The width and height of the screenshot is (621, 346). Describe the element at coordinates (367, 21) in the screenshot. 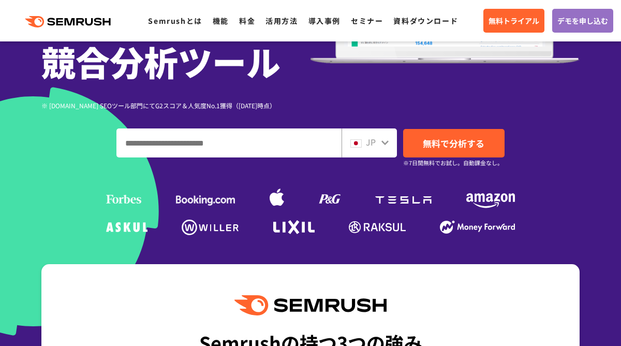

I see `a: セミナー` at that location.